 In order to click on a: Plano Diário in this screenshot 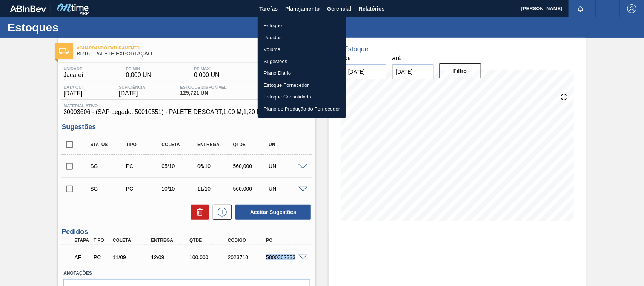, I will do `click(302, 73)`.